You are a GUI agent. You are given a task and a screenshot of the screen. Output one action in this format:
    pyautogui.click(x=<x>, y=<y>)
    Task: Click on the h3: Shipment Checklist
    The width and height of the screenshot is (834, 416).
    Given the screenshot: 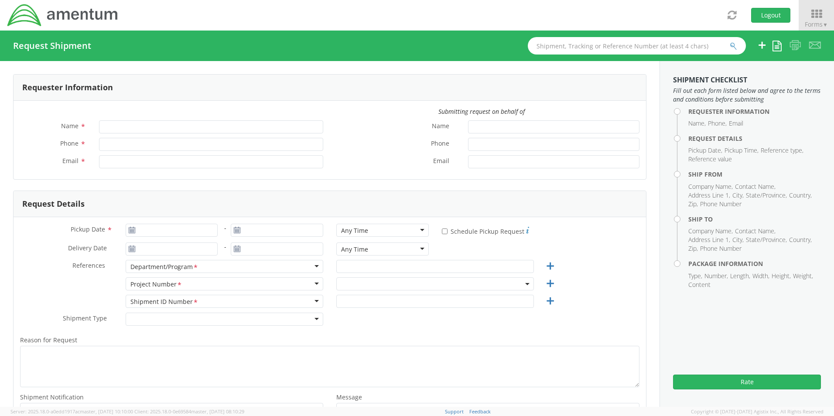 What is the action you would take?
    pyautogui.click(x=747, y=80)
    